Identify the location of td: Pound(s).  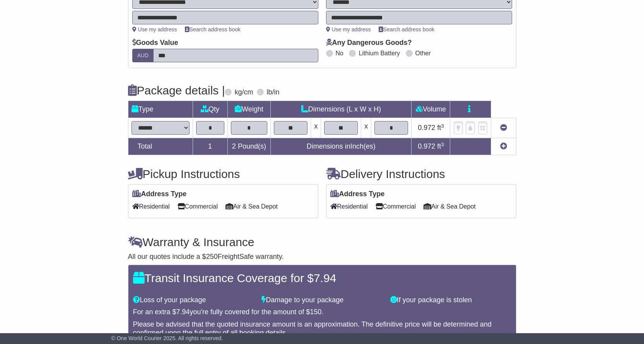
(249, 147).